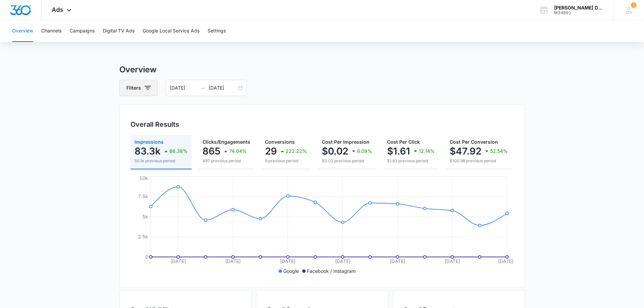 Image resolution: width=644 pixels, height=308 pixels. Describe the element at coordinates (579, 13) in the screenshot. I see `div: account id` at that location.